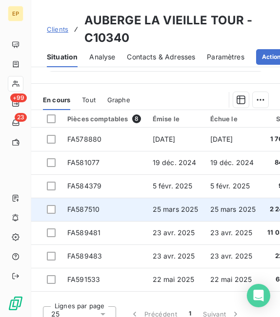 This screenshot has height=317, width=280. What do you see at coordinates (258, 296) in the screenshot?
I see `div: Open Intercom Messenger` at bounding box center [258, 296].